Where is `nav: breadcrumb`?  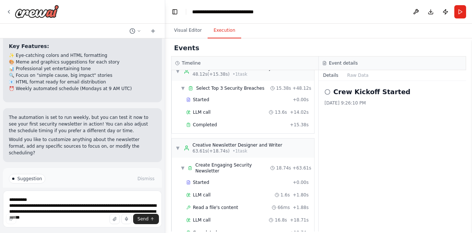 nav: breadcrumb is located at coordinates (233, 12).